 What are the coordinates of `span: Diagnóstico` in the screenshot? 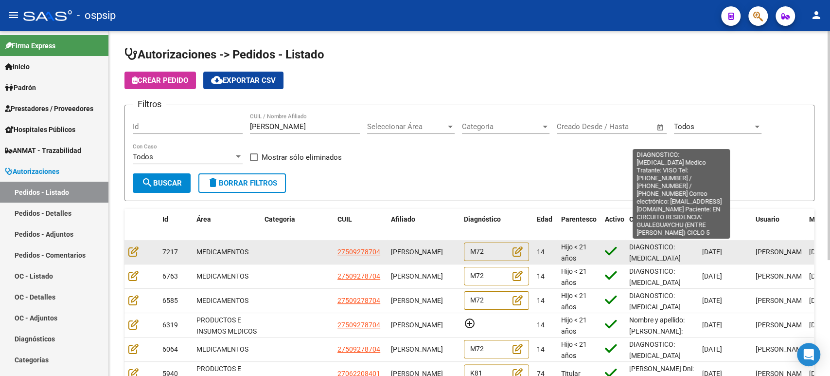 It's located at (483, 219).